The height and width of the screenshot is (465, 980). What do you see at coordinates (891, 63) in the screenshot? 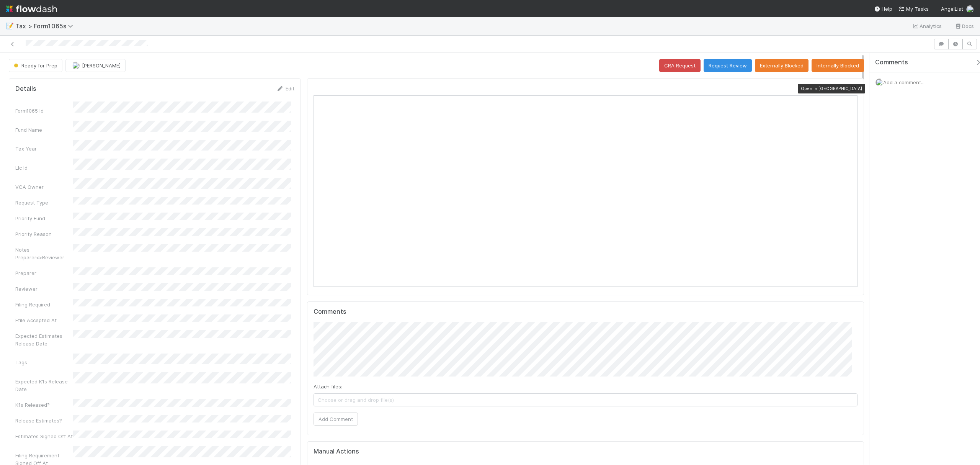
I see `span: Comments` at bounding box center [891, 63].